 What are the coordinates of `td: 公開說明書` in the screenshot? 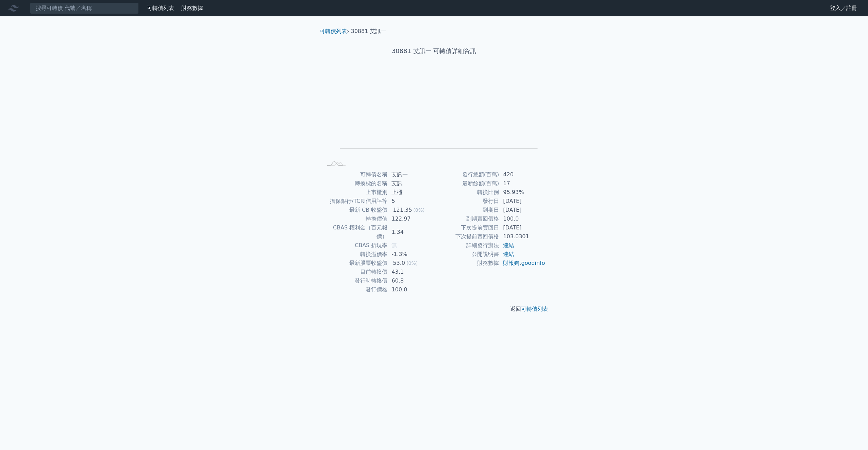 It's located at (466, 254).